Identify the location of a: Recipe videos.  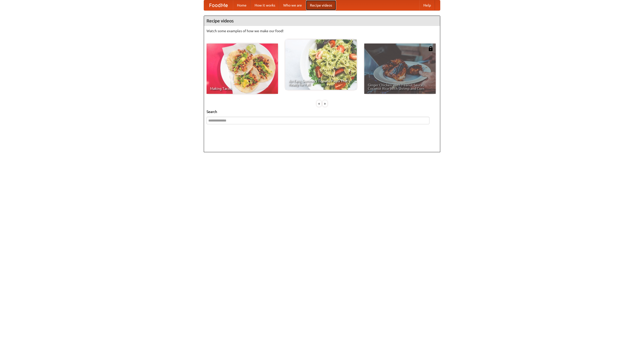
(321, 5).